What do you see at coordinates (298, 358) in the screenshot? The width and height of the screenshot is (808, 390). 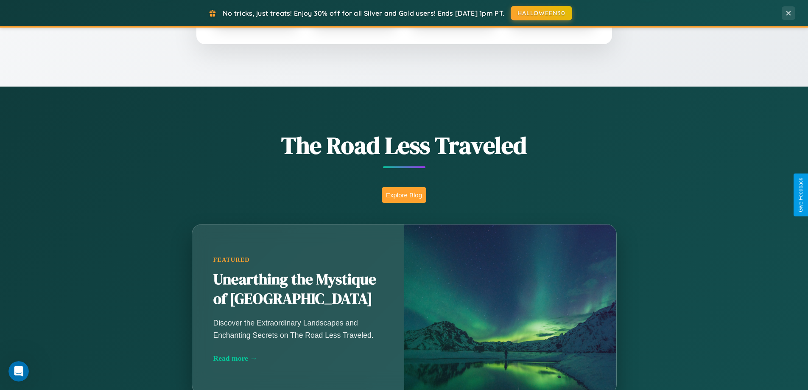 I see `div: Read more →` at bounding box center [298, 358].